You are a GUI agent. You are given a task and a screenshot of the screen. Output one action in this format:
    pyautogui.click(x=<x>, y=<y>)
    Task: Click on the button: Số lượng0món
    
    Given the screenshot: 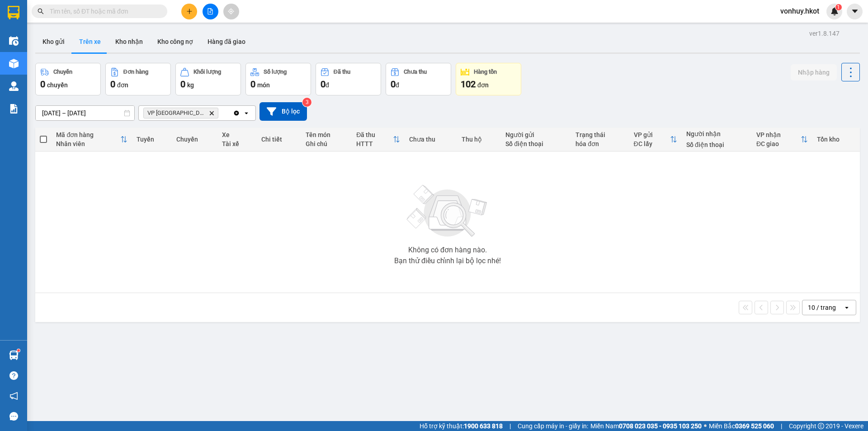 What is the action you would take?
    pyautogui.click(x=278, y=79)
    